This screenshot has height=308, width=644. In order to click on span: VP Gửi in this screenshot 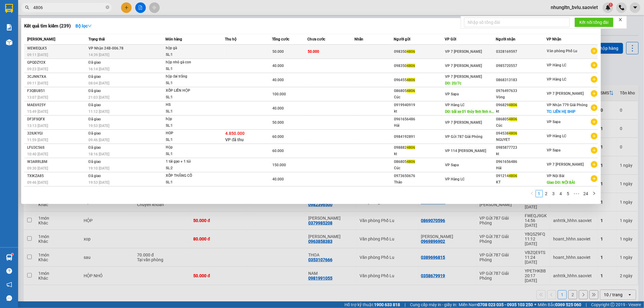, I will do `click(451, 39)`.